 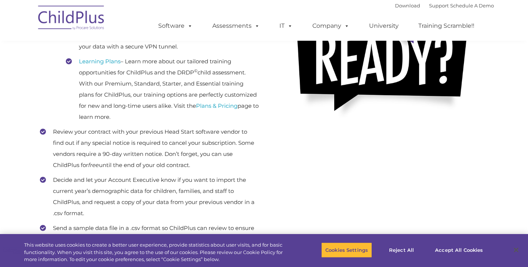 What do you see at coordinates (331, 26) in the screenshot?
I see `a: Company` at bounding box center [331, 26].